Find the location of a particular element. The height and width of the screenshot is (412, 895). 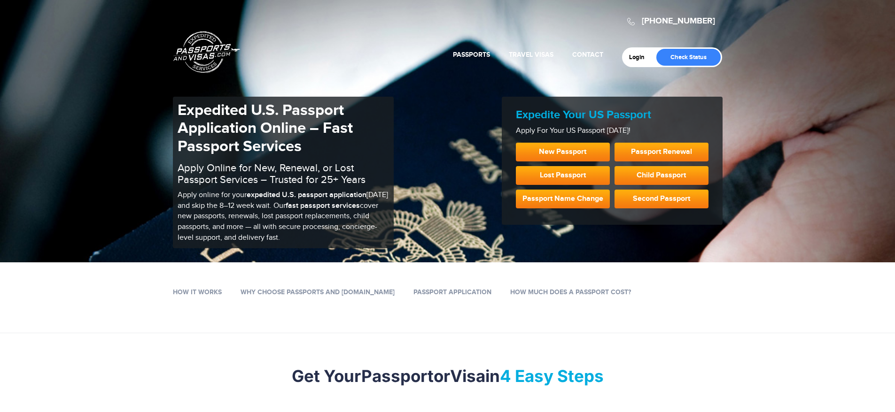

h2: Get Your or in is located at coordinates (448, 376).